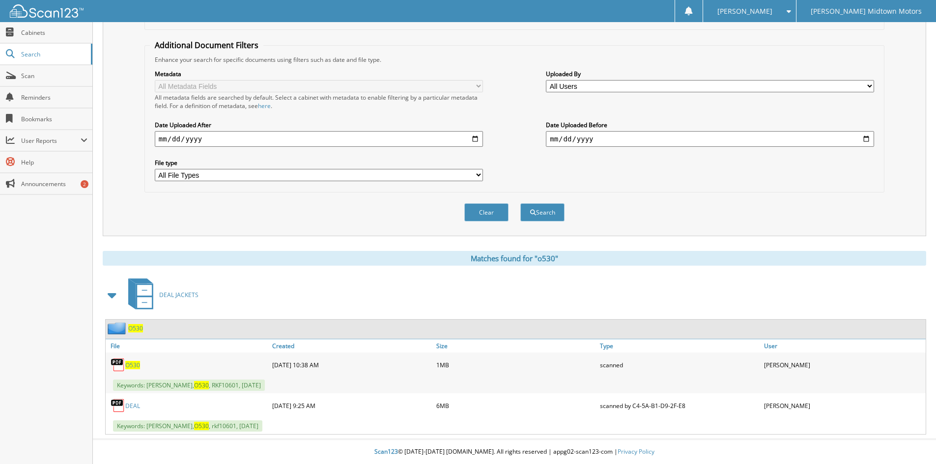  What do you see at coordinates (54, 184) in the screenshot?
I see `span: Announcements` at bounding box center [54, 184].